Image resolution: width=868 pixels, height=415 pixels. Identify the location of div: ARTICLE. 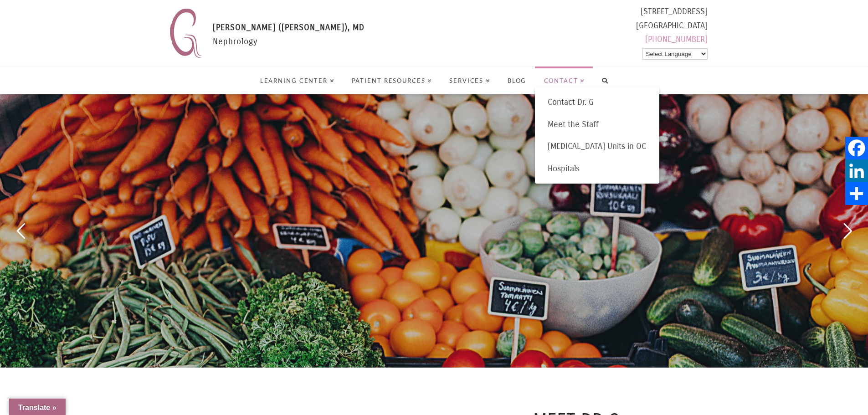
(434, 190).